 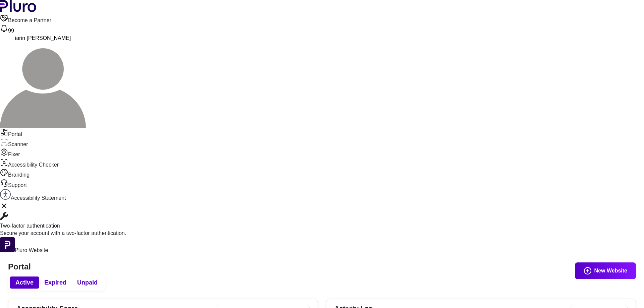 I want to click on h1: Portal, so click(x=322, y=267).